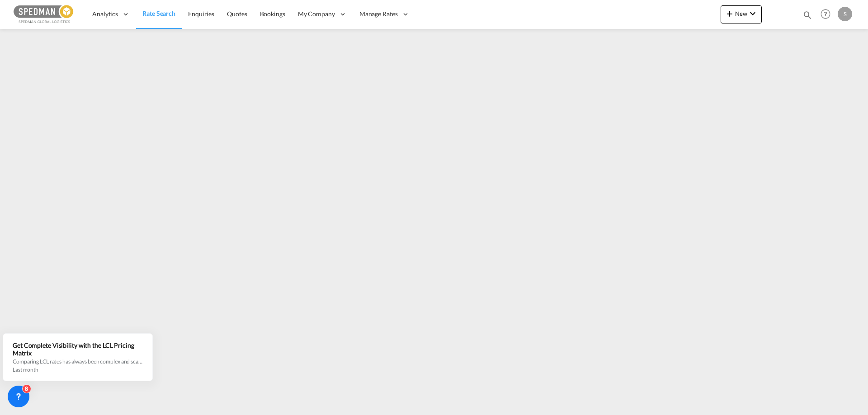  I want to click on md-icon: icon-magnify, so click(807, 15).